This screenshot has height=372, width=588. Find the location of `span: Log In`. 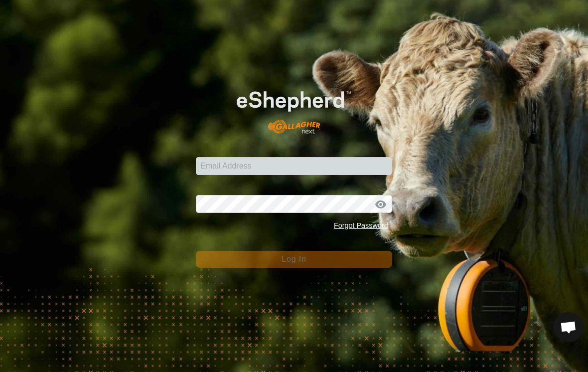

span: Log In is located at coordinates (293, 258).